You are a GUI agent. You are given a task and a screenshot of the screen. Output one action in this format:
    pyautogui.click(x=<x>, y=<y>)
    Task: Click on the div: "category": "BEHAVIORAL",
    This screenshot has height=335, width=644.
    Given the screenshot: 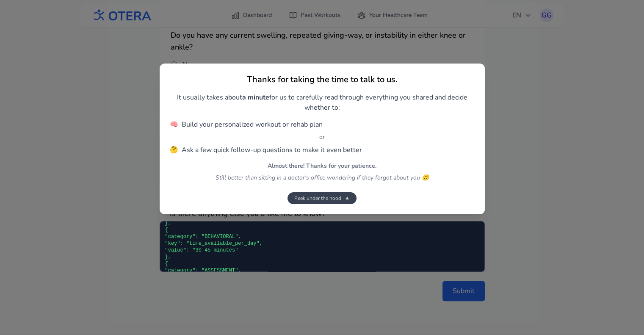 What is the action you would take?
    pyautogui.click(x=322, y=236)
    